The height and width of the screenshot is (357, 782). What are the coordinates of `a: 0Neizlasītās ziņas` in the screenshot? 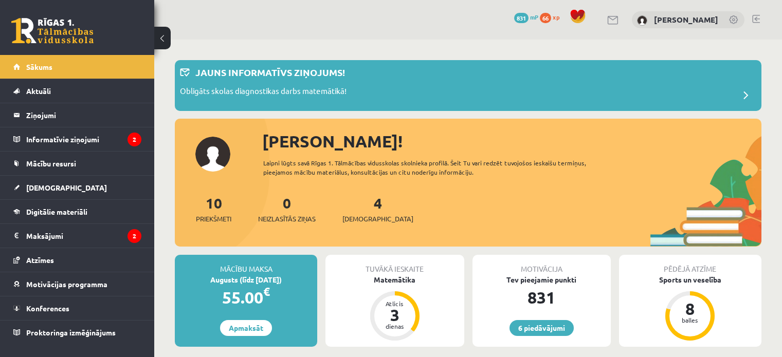 It's located at (287, 209).